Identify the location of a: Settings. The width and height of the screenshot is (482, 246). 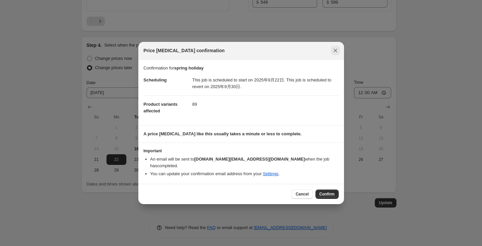
(271, 173).